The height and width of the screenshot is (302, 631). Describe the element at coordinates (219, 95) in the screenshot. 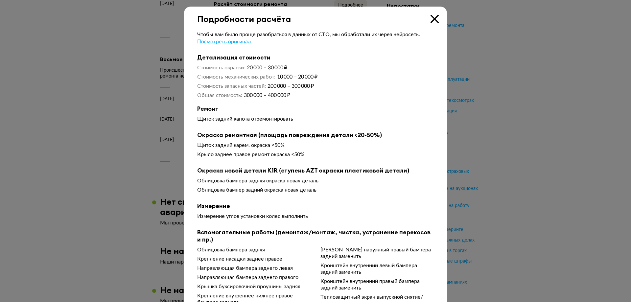

I see `dt: Общая стоимость` at that location.